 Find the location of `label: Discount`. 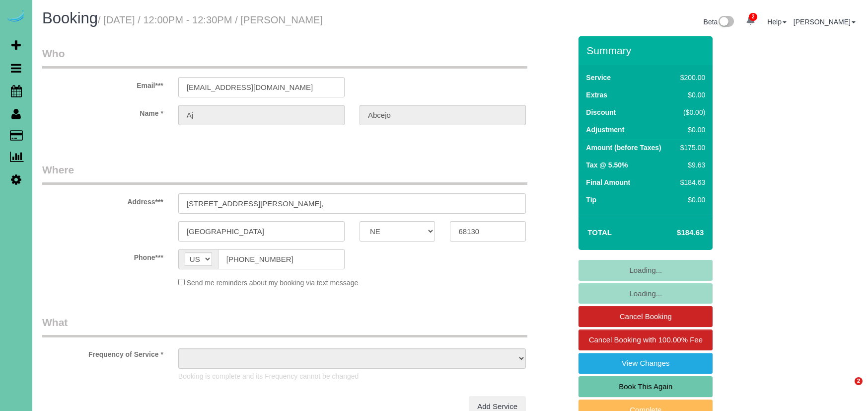

label: Discount is located at coordinates (601, 113).